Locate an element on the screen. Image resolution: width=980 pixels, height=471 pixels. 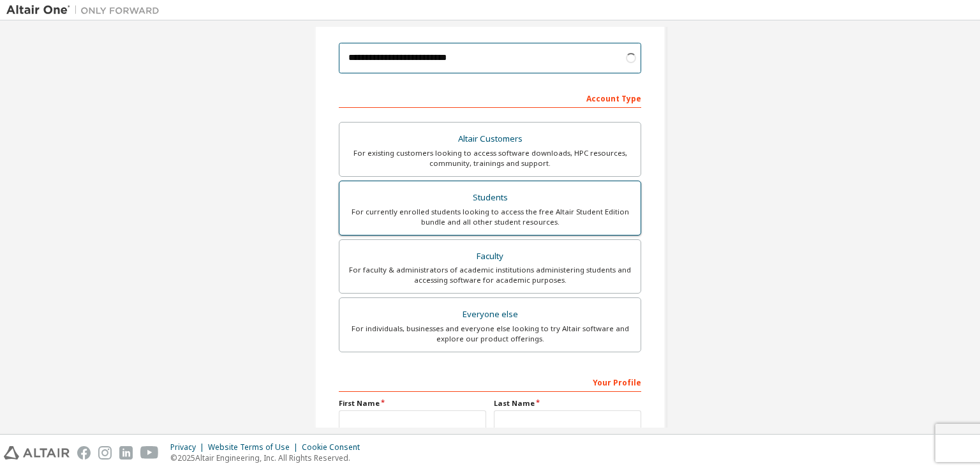
div: Website Terms of Use is located at coordinates (255, 447).